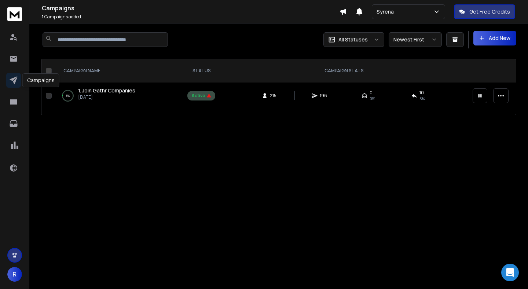 The image size is (528, 289). Describe the element at coordinates (68, 96) in the screenshot. I see `p: 3 %` at that location.